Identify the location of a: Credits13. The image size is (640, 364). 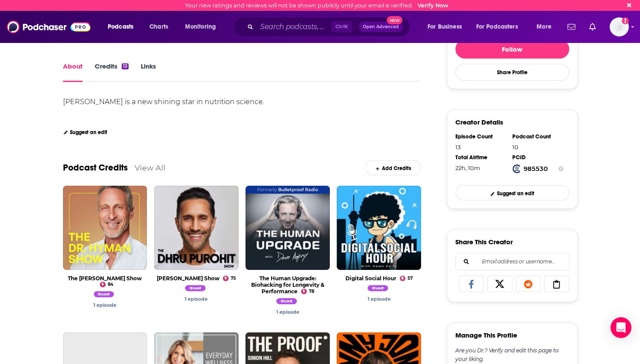
(112, 72).